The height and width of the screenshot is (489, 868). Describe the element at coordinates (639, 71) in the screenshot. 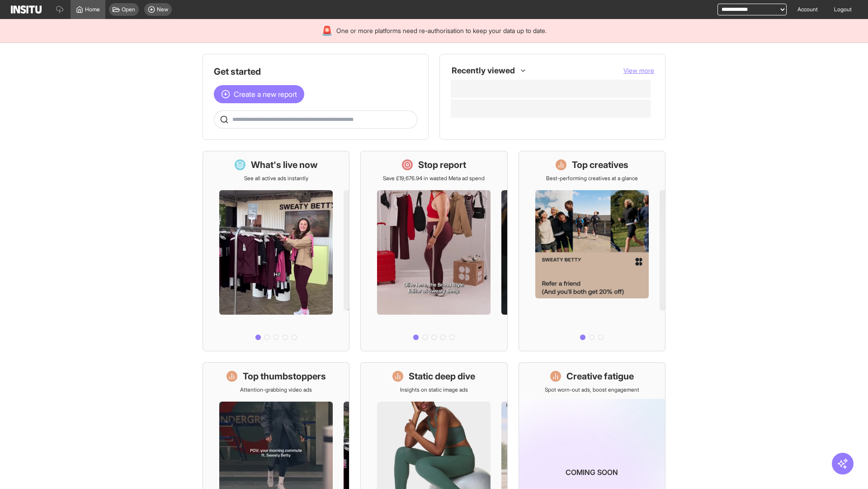

I see `button: View more` at that location.